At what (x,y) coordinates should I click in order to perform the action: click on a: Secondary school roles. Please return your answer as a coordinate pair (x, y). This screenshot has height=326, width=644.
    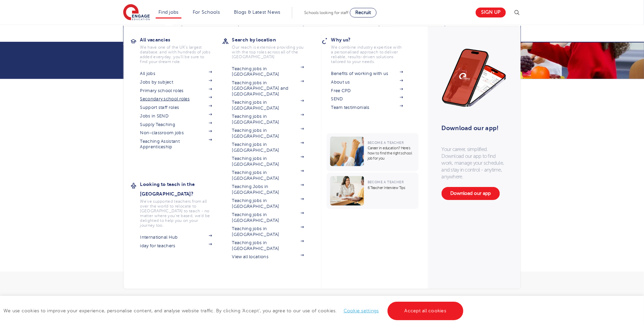
    Looking at the image, I should click on (176, 99).